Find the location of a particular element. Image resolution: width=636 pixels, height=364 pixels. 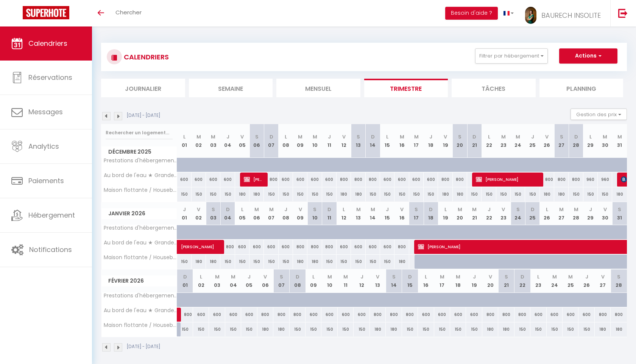

button: Filtrer par hébergement is located at coordinates (512, 56).